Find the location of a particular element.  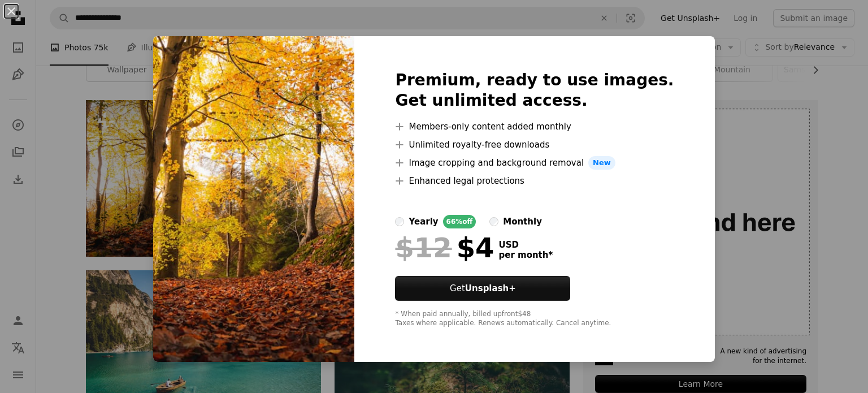

span: per month * is located at coordinates (525, 255).